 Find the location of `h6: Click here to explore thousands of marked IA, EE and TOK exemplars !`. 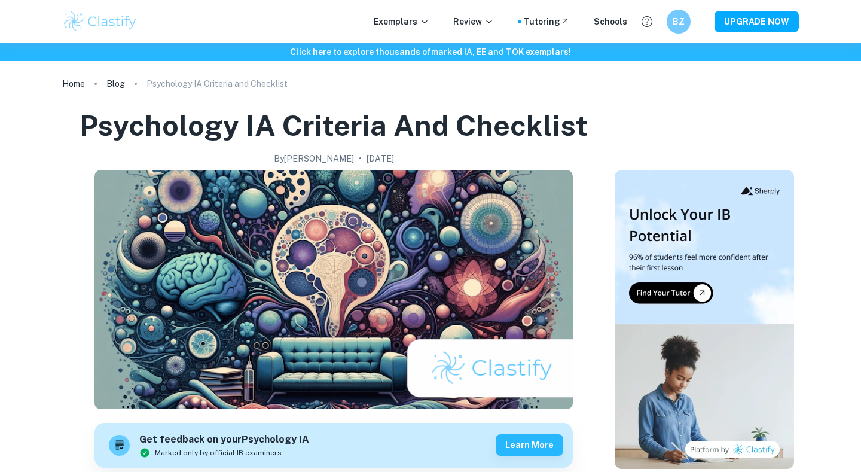

h6: Click here to explore thousands of marked IA, EE and TOK exemplars ! is located at coordinates (431, 52).